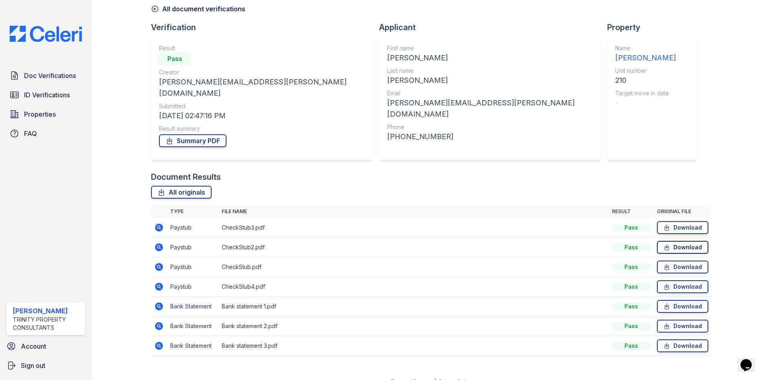  I want to click on div: 210, so click(646, 80).